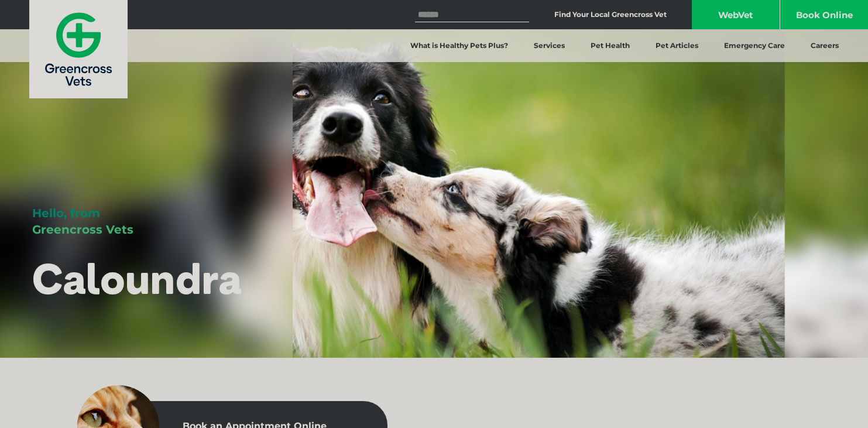 This screenshot has width=868, height=428. I want to click on span: Greencross Vets, so click(83, 230).